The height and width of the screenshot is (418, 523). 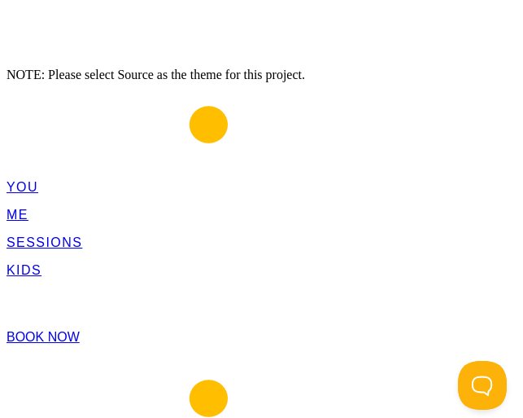 What do you see at coordinates (38, 297) in the screenshot?
I see `span: GROUPS` at bounding box center [38, 297].